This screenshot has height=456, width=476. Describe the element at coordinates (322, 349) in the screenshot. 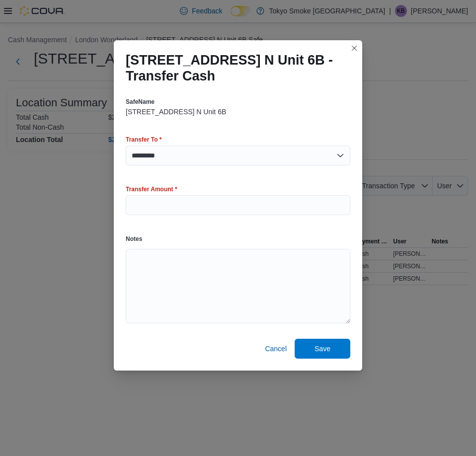

I see `button: Save` at that location.